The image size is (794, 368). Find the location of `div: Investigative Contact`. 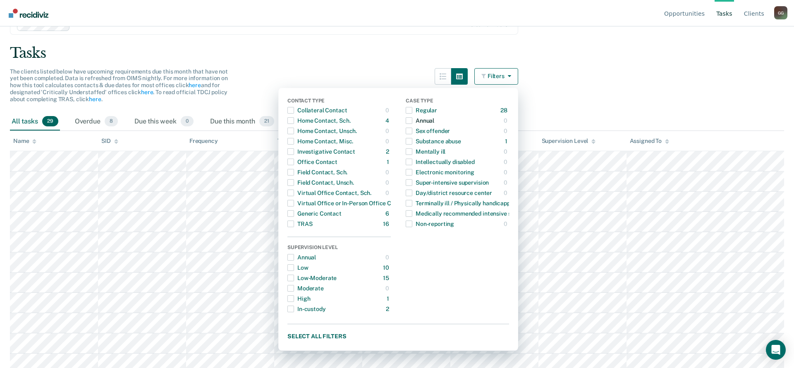

div: Investigative Contact is located at coordinates (321, 152).